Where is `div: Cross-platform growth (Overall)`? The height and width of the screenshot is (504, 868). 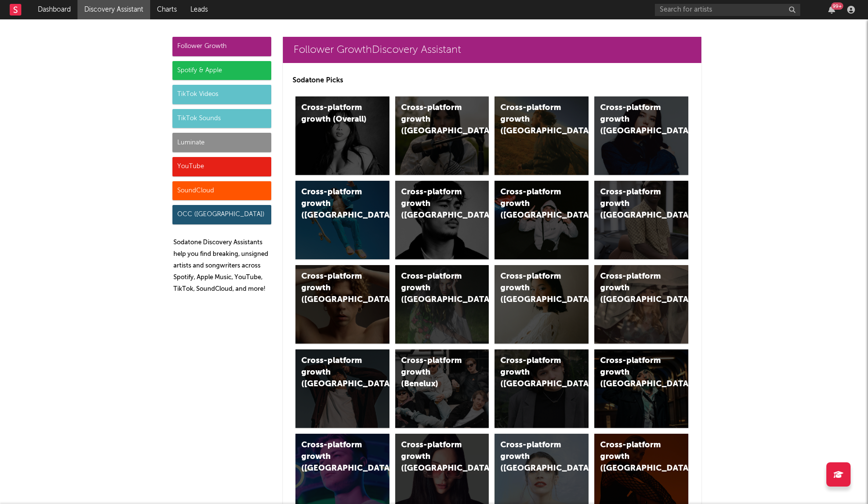 div: Cross-platform growth (Overall) is located at coordinates (334, 114).